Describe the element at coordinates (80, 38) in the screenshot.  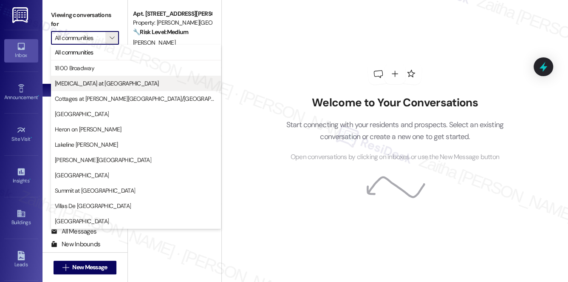
I see `input: All communities` at that location.